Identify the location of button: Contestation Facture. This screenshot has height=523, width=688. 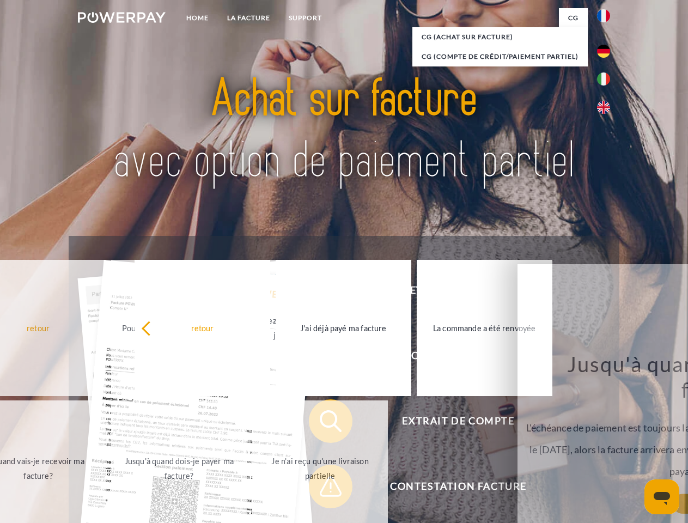
(450, 486).